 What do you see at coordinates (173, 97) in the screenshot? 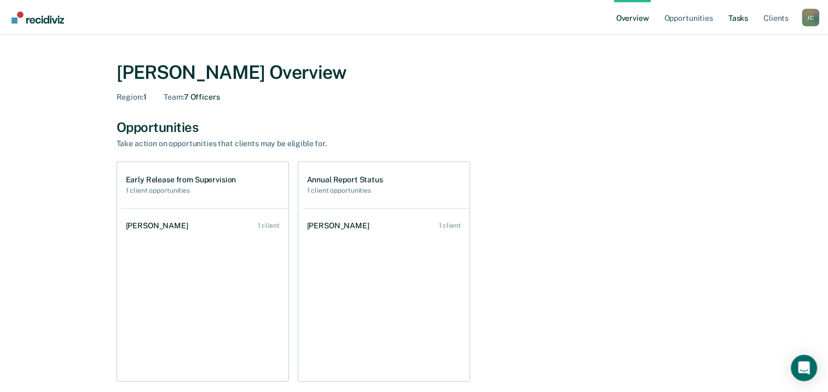
I see `span: Team :` at bounding box center [173, 97].